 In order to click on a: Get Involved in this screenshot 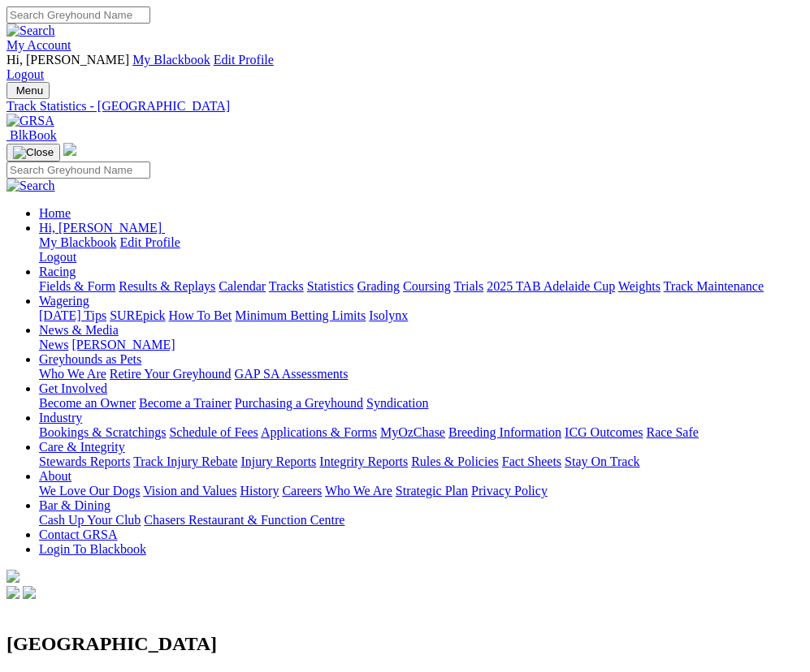, I will do `click(73, 388)`.